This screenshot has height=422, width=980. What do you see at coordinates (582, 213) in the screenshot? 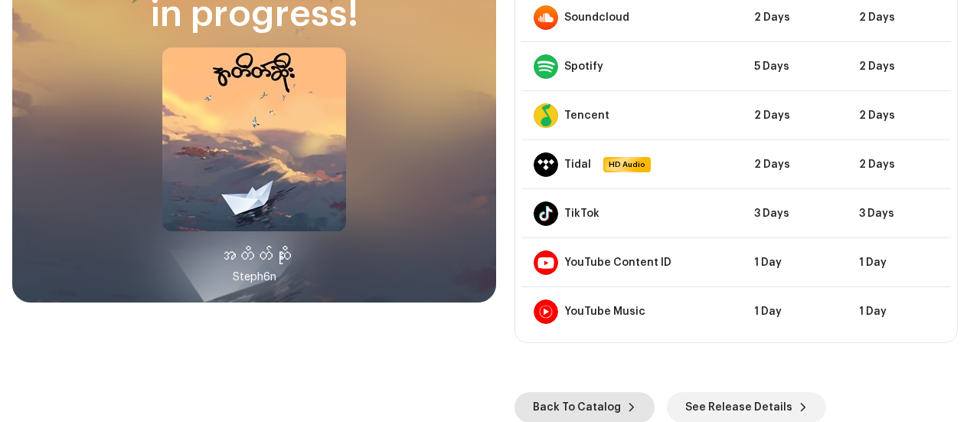
I see `div: TikTok` at bounding box center [582, 213].